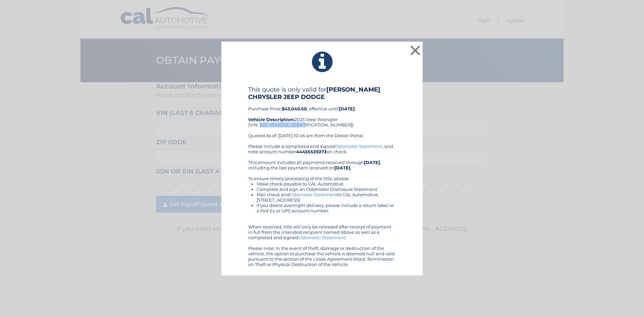  I want to click on div: Please include a completed and signed , and note account number on check. This amount includes al..., so click(322, 205).